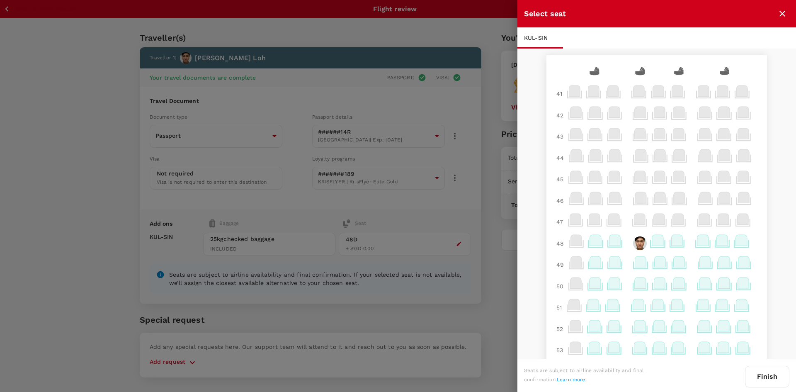  I want to click on div: 42, so click(560, 115).